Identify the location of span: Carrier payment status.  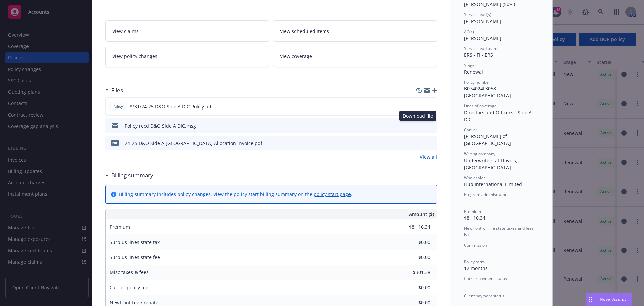
(485, 278).